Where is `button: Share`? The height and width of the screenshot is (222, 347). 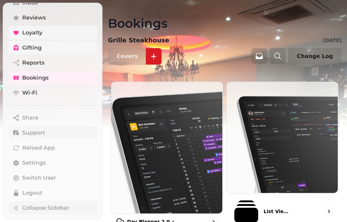
button: Share is located at coordinates (53, 118).